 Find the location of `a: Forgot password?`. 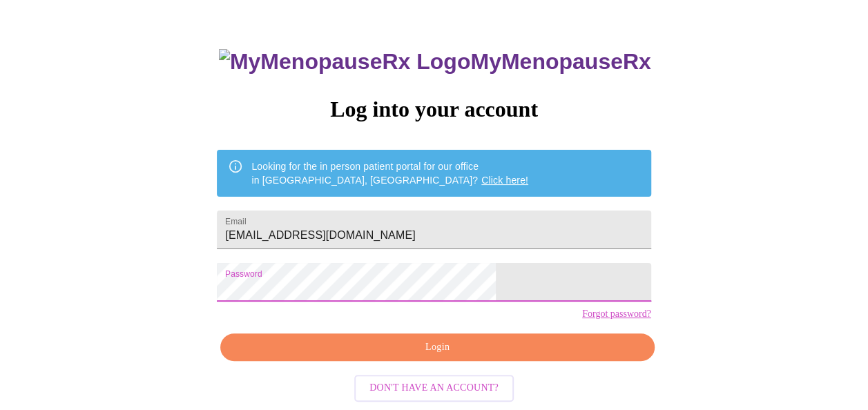

a: Forgot password? is located at coordinates (617, 314).